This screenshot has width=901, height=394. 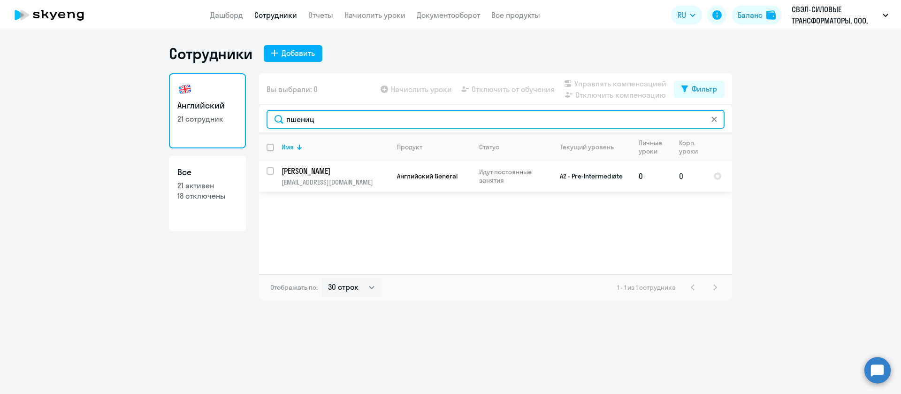 I want to click on a: Все21 активен18 отключены, so click(x=208, y=193).